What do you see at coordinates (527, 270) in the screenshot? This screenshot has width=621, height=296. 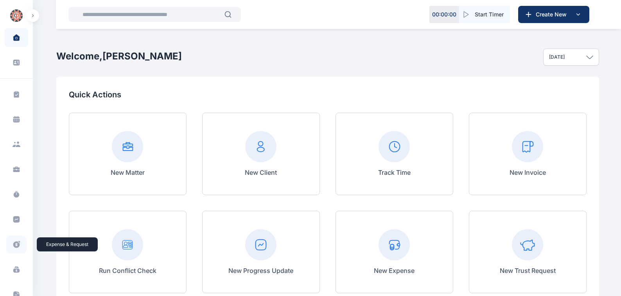 I see `p: New Trust Request` at bounding box center [527, 270].